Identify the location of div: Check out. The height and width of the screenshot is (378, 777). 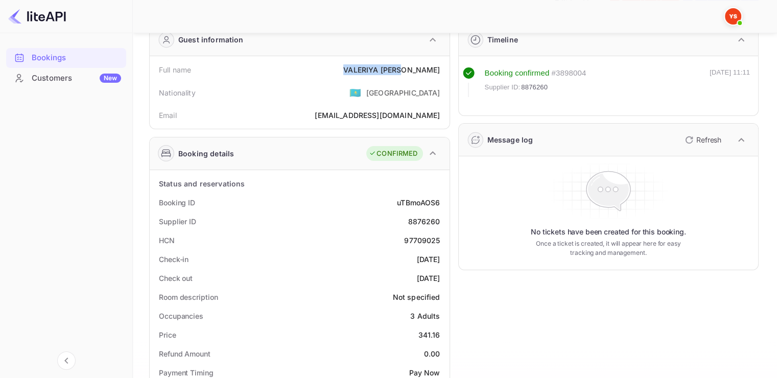
(176, 278).